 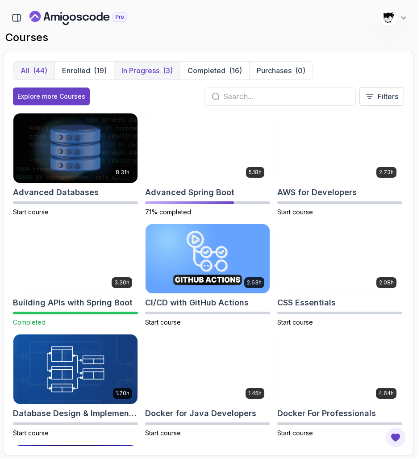 I want to click on img: AWS for Developers card, so click(x=340, y=148).